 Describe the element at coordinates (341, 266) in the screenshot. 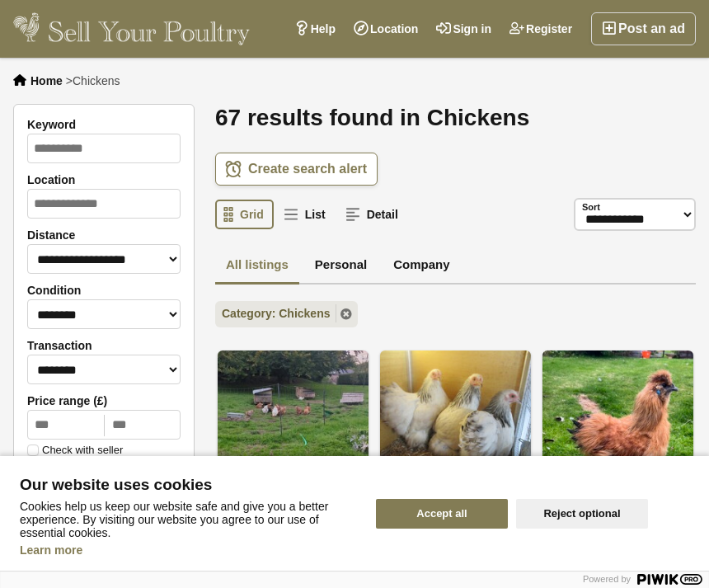

I see `a: Personal` at that location.